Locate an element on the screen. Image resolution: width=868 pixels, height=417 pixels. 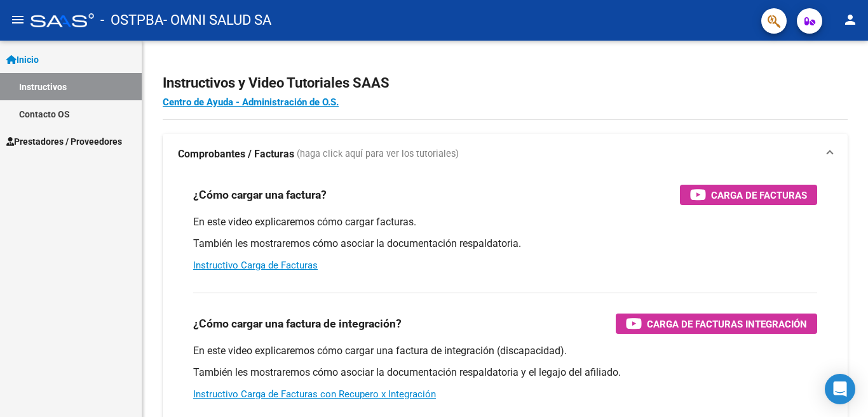
span: Carga de Facturas is located at coordinates (759, 195).